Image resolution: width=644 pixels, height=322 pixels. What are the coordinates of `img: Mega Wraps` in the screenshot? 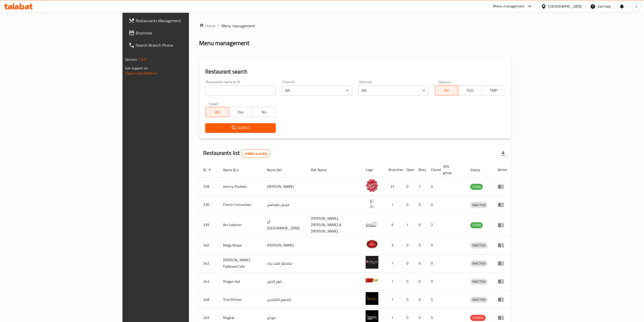 It's located at (372, 244).